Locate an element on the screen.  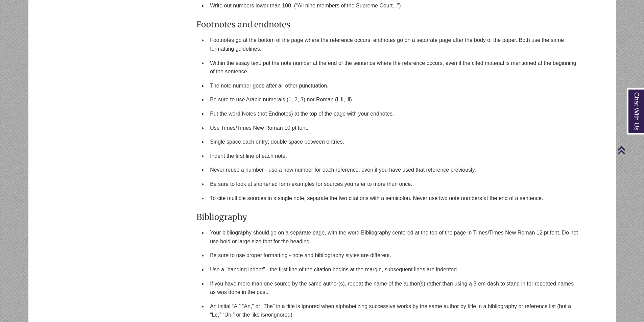
li: The note number goes after all other punctuation. is located at coordinates (394, 86).